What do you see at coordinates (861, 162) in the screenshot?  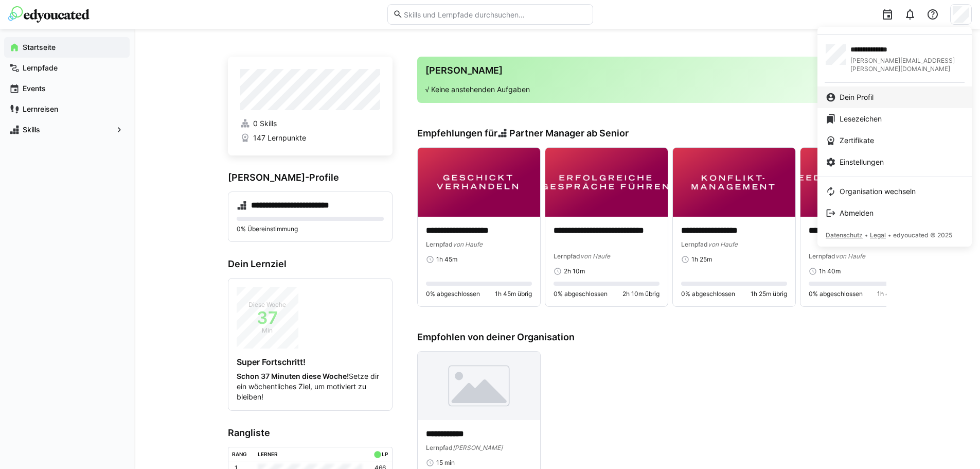 I see `span: Einstellungen` at bounding box center [861, 162].